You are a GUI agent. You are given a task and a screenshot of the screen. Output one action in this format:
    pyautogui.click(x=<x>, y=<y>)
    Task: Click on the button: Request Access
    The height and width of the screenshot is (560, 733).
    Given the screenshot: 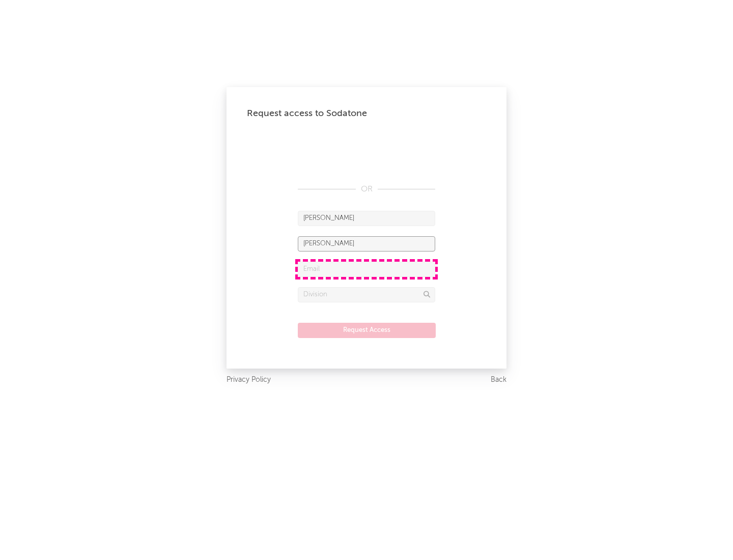 What is the action you would take?
    pyautogui.click(x=366, y=330)
    